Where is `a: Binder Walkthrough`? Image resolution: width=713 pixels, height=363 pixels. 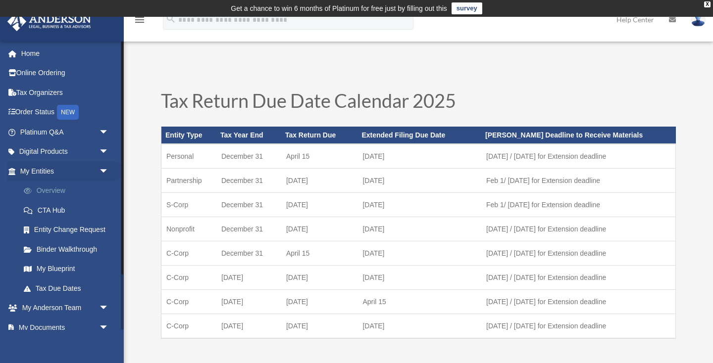
a: Binder Walkthrough is located at coordinates (69, 250).